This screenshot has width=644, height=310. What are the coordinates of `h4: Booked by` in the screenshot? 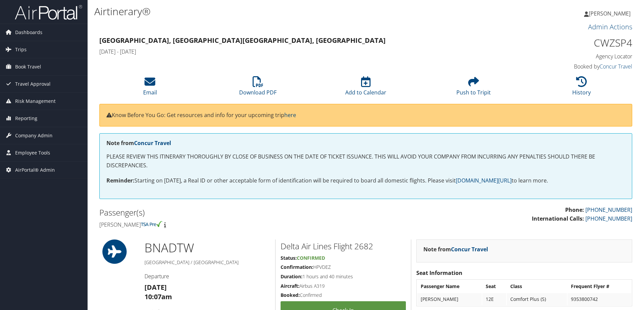 It's located at (569, 66).